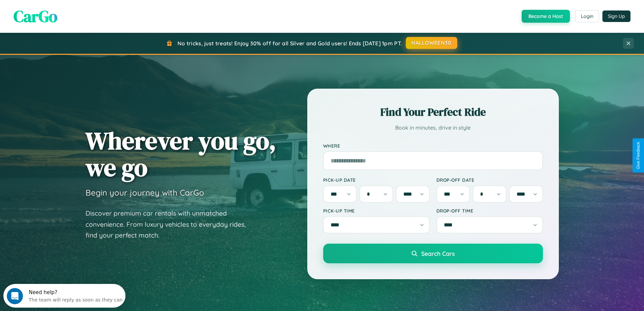 The height and width of the screenshot is (311, 644). I want to click on div: Open Intercom Messenger, so click(64, 12).